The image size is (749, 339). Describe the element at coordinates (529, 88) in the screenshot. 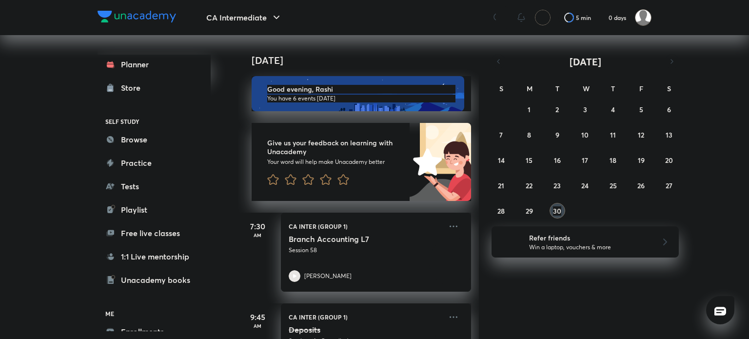

I see `abbr: Monday` at that location.